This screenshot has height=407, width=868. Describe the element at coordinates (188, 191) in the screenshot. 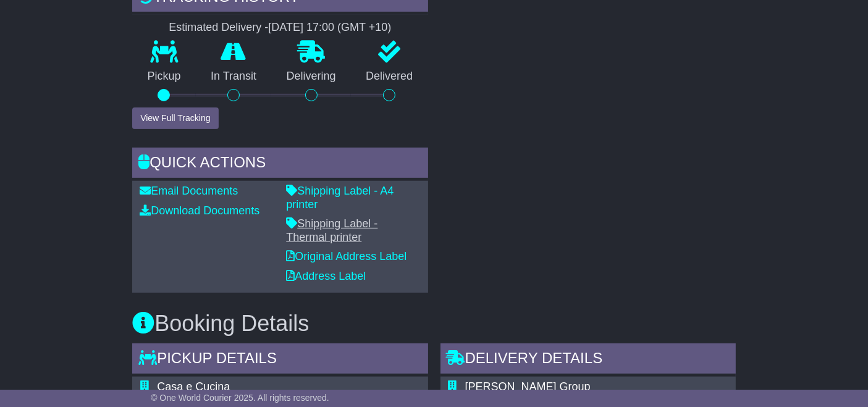

I see `a: Email Documents` at that location.